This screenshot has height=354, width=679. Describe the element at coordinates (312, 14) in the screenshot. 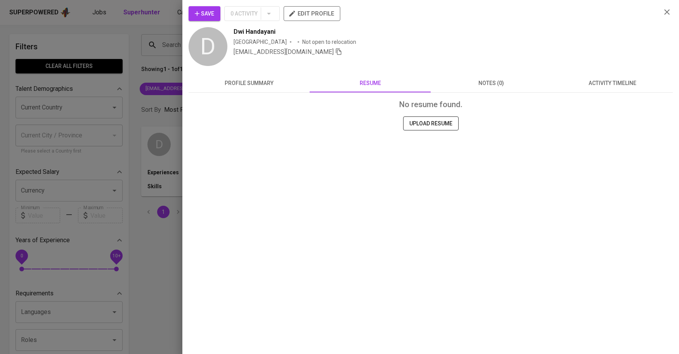

I see `span: edit profile` at that location.